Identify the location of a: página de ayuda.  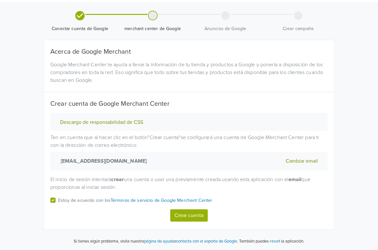
(159, 241).